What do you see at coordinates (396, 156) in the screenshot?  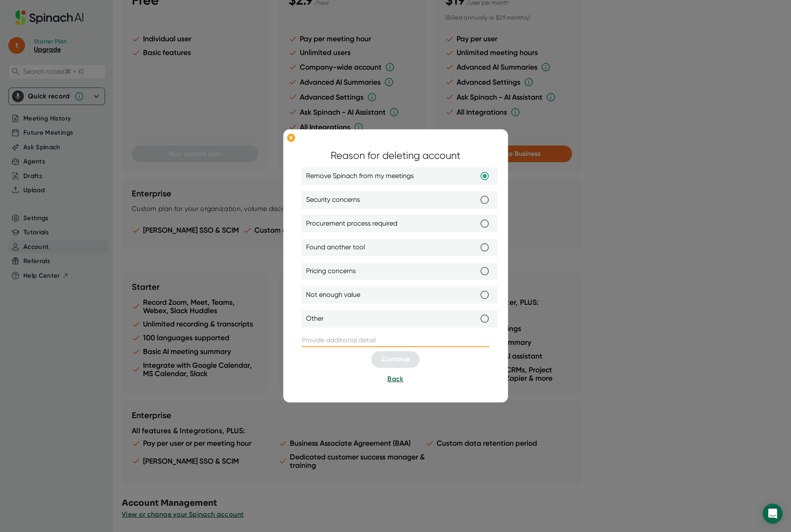 I see `div: Reason for deleting account` at bounding box center [396, 156].